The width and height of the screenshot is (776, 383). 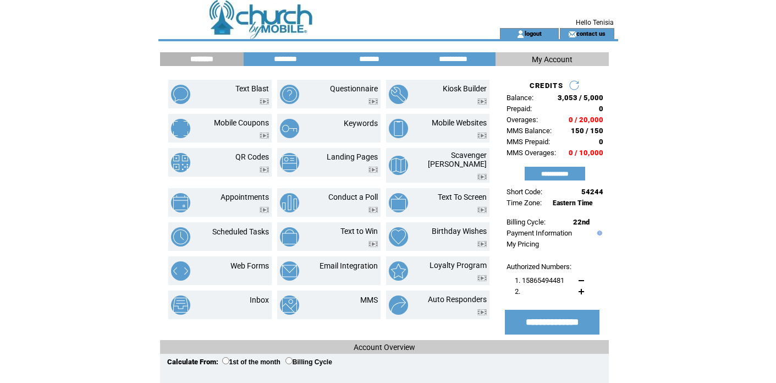 What do you see at coordinates (581, 222) in the screenshot?
I see `span: 22nd` at bounding box center [581, 222].